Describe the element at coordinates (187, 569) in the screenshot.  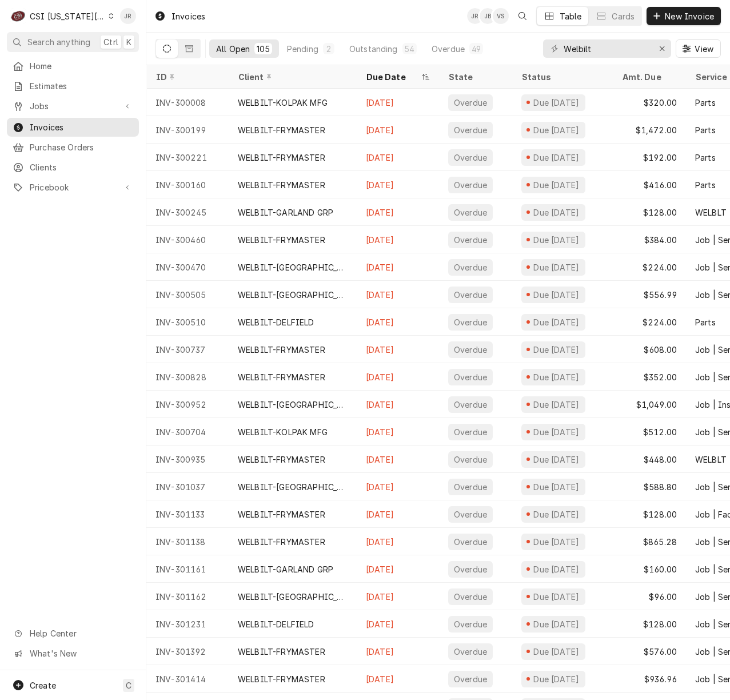
I see `div: INV-301161` at that location.